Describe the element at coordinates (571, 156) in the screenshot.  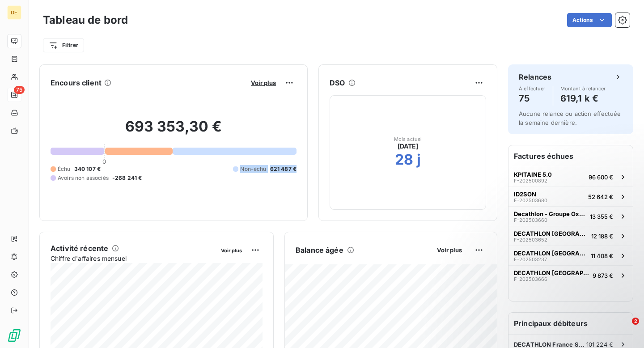
I see `h6: Factures échues` at that location.